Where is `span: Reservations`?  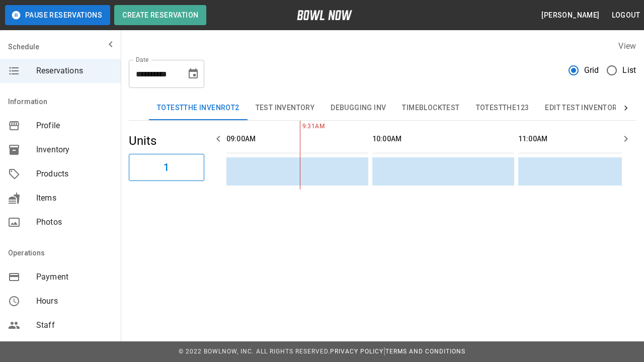
span: Reservations is located at coordinates (74, 71).